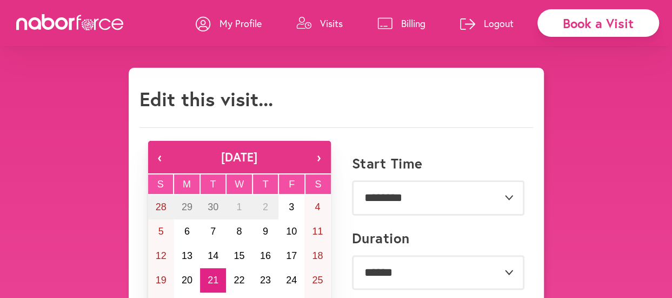  I want to click on abbr: October 3, 2025, so click(292, 207).